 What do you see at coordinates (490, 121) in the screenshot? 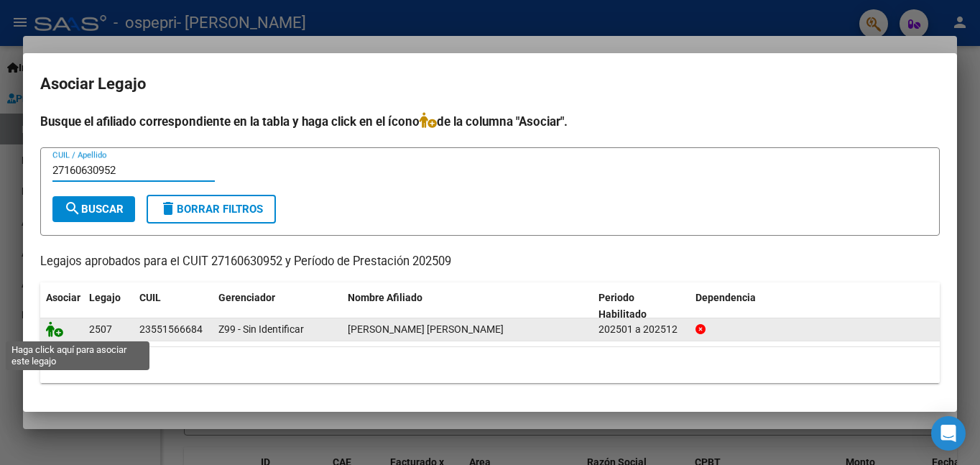
I see `h4: Busque el afiliado correspondiente en la tabla y haga click en el ícono de la columna "Asociar".` at bounding box center [490, 121].